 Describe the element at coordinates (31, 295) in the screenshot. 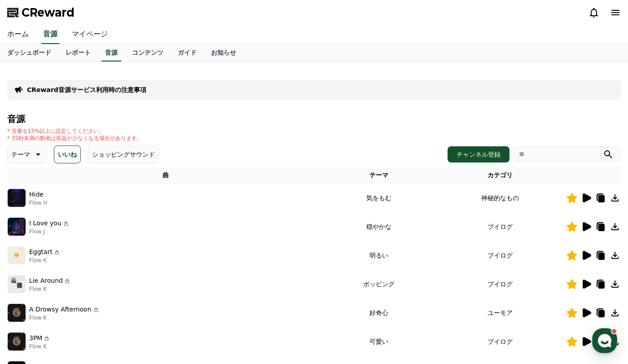

I see `a: Home` at that location.